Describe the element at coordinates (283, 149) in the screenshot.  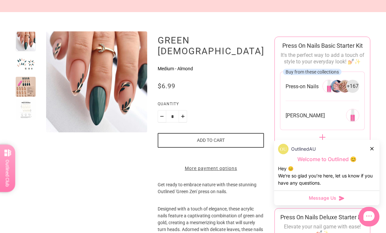
I see `img: data:image/png;base64,iVBORw0KGgoAAAANSUhEUgAAACQAAAAkCAYAAADhAJiYAAAAAXNSR0IArs4c6QAAAERlWElmTU0...` at that location.